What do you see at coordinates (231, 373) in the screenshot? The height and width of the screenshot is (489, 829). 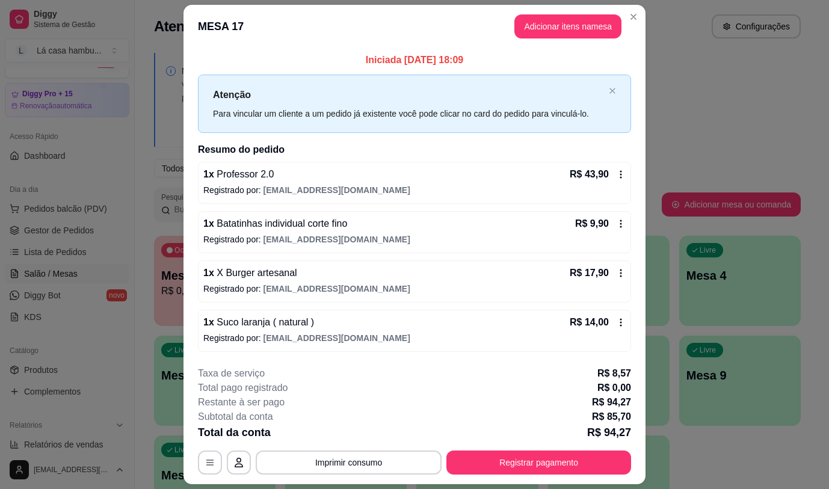 I see `p: Taxa de serviço` at bounding box center [231, 373].